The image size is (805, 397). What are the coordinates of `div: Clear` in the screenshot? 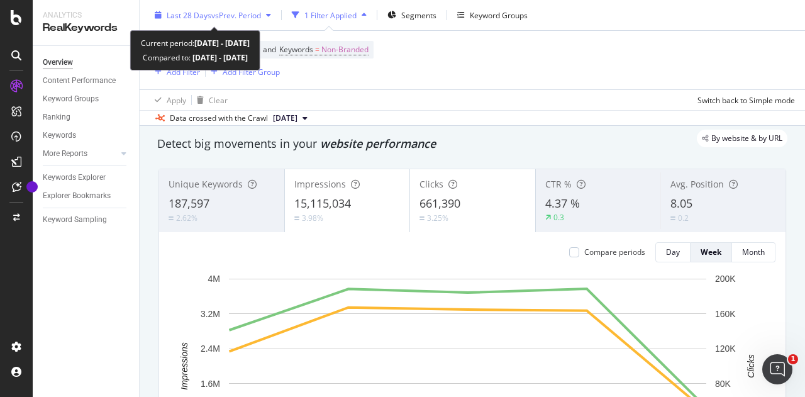 It's located at (218, 99).